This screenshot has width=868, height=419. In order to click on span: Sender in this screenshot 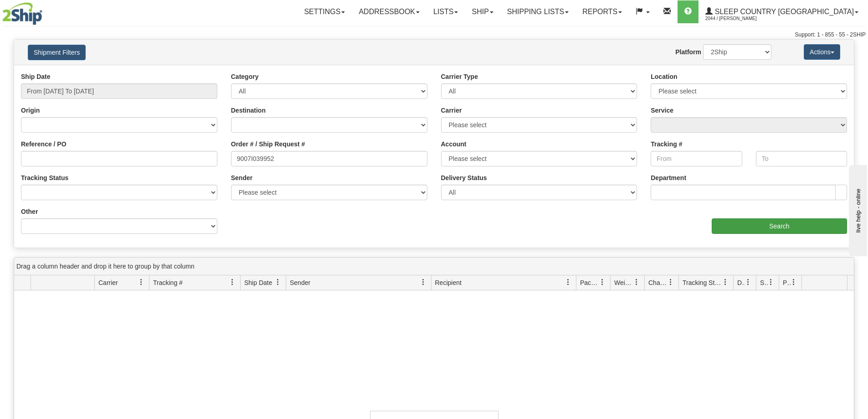, I will do `click(300, 283)`.